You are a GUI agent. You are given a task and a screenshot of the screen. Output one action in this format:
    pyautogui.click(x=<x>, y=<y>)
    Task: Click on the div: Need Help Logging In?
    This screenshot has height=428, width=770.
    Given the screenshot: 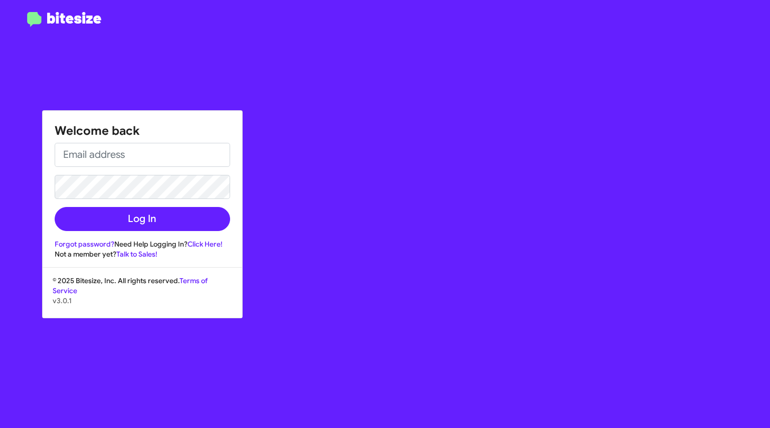 What is the action you would take?
    pyautogui.click(x=142, y=244)
    